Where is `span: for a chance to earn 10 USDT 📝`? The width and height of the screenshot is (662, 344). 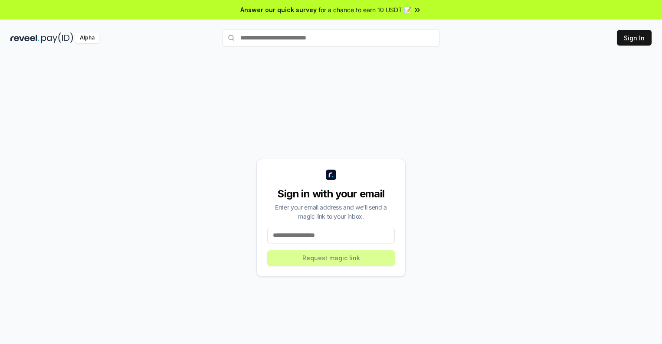 span: for a chance to earn 10 USDT 📝 is located at coordinates (365, 10).